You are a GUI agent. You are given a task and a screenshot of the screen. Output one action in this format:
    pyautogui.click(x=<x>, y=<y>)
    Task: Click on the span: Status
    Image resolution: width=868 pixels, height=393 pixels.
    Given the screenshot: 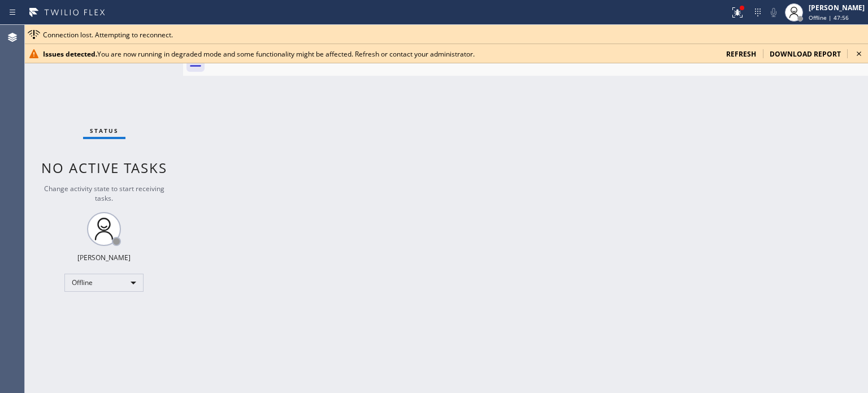 What is the action you would take?
    pyautogui.click(x=104, y=131)
    